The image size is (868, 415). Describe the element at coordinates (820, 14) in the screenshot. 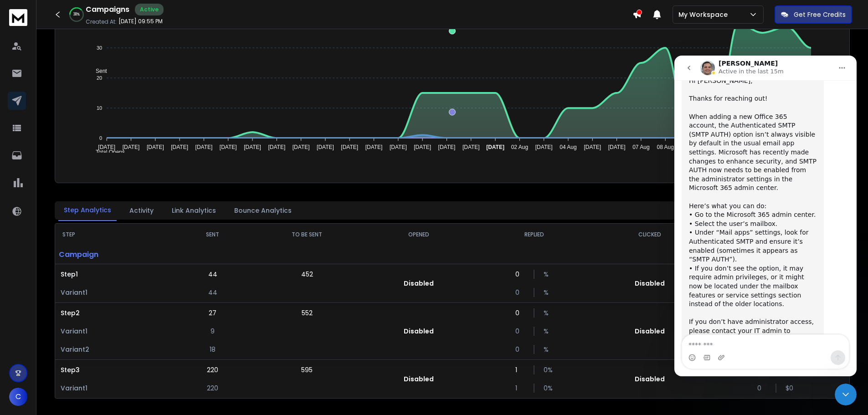

I see `p: Get Free Credits` at that location.